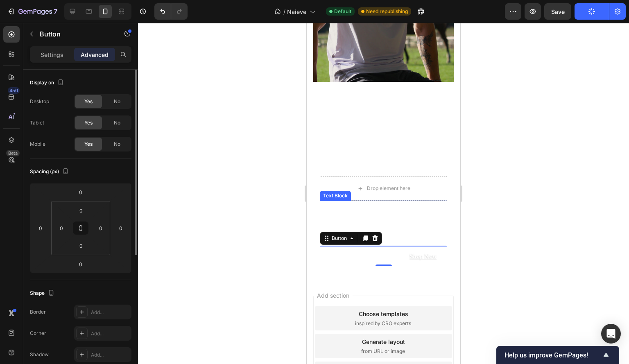 The height and width of the screenshot is (364, 629). I want to click on p: 7, so click(55, 12).